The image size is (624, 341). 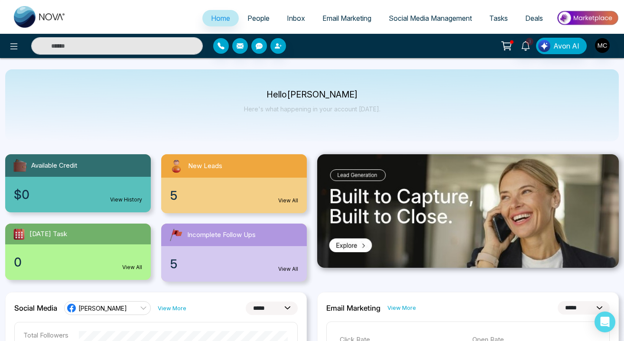 I want to click on a: People, so click(x=258, y=18).